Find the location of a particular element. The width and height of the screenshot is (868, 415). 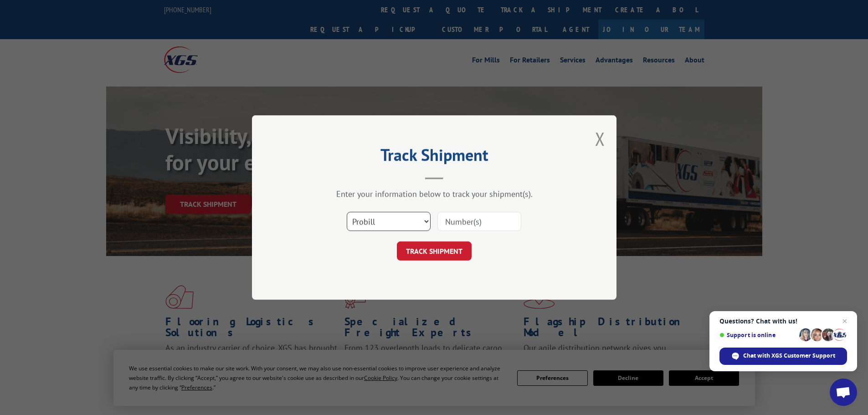

div: Enter your information below to track your shipment(s). is located at coordinates (434, 194).